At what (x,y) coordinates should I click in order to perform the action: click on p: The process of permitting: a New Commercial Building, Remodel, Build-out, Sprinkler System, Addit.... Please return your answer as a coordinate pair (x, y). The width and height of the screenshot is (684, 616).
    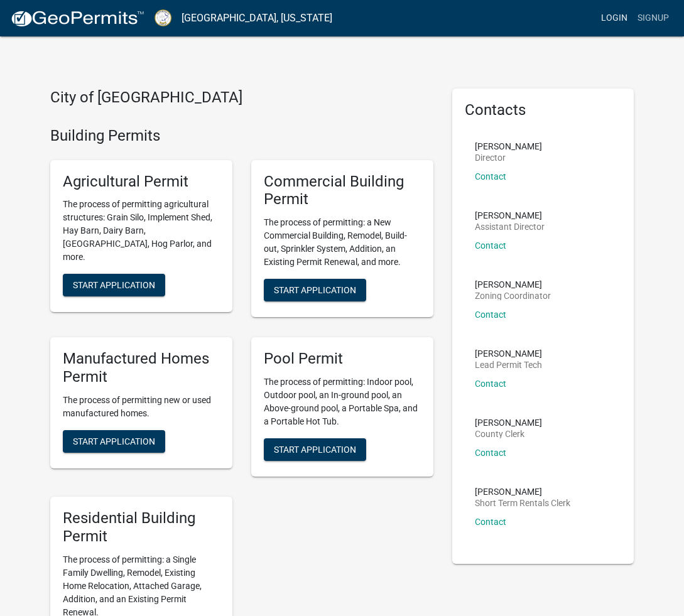
    Looking at the image, I should click on (342, 242).